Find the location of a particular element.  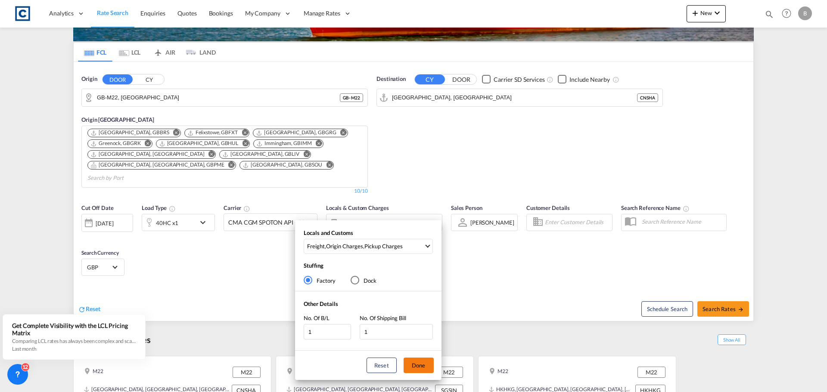

md-select: Select Locals and Customs: Freight, Origin Charges, Pickup Charges is located at coordinates (368, 246).